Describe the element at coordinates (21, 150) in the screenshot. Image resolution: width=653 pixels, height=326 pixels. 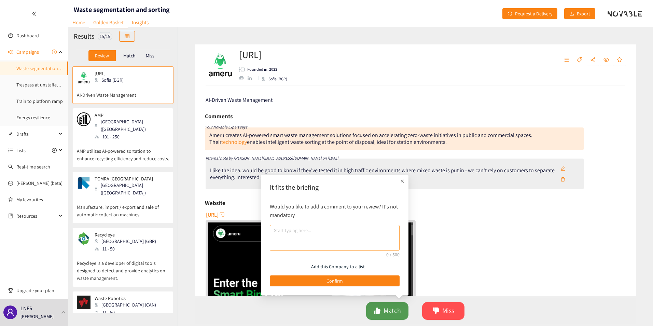
I see `span: Lists` at that location.